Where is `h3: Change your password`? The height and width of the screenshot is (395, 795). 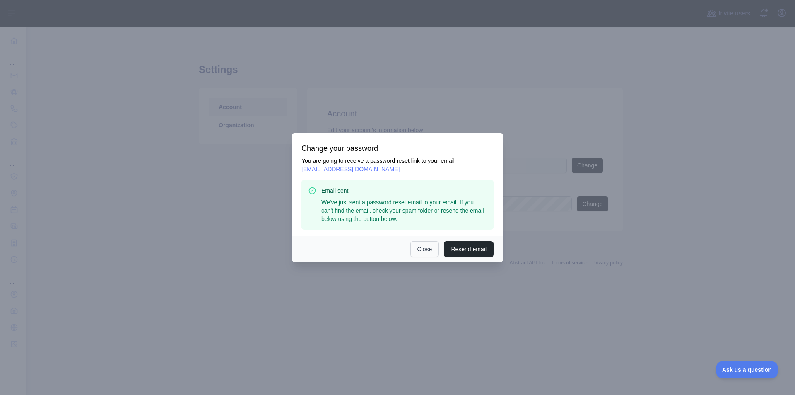 h3: Change your password is located at coordinates (398, 148).